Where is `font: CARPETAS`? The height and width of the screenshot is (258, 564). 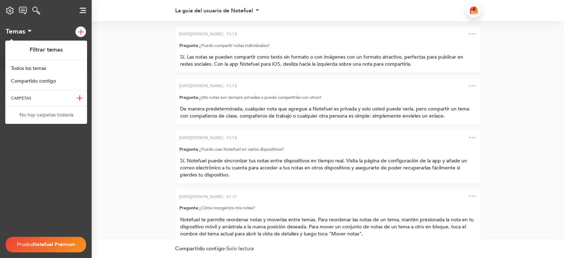 font: CARPETAS is located at coordinates (21, 98).